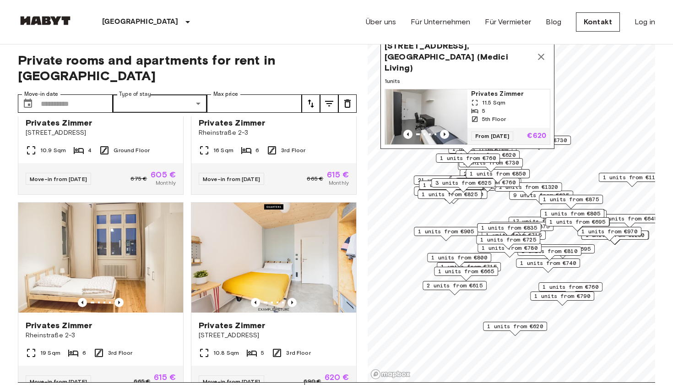  Describe the element at coordinates (451, 185) in the screenshot. I see `span: 1 units from €895` at that location.